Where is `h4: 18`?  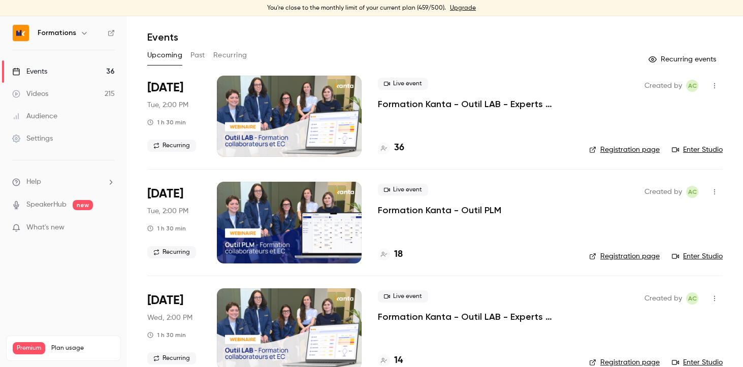
h4: 18 is located at coordinates (398, 255).